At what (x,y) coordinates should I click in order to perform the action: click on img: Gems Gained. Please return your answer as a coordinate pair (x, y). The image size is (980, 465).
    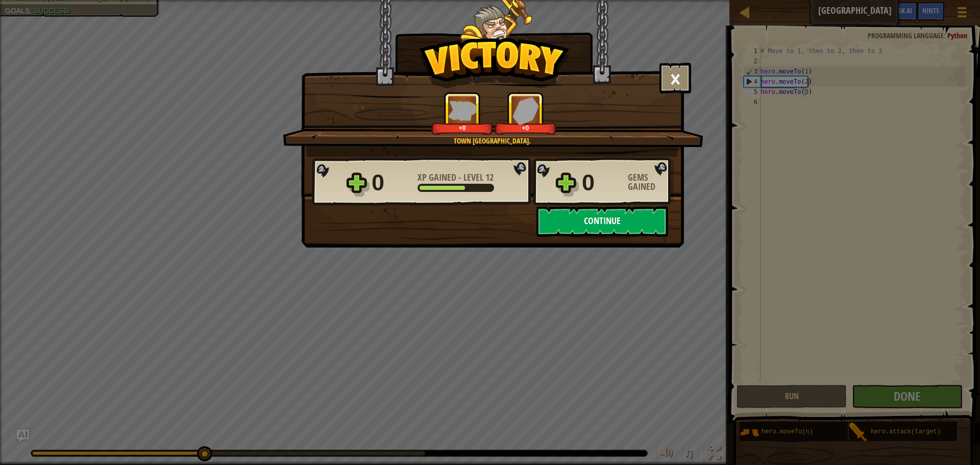
    Looking at the image, I should click on (526, 110).